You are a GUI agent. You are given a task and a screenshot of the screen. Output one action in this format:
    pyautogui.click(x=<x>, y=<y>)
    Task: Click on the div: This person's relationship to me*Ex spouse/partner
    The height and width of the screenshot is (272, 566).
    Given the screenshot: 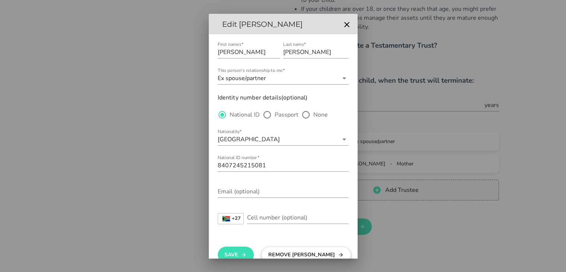 What is the action you would take?
    pyautogui.click(x=283, y=78)
    